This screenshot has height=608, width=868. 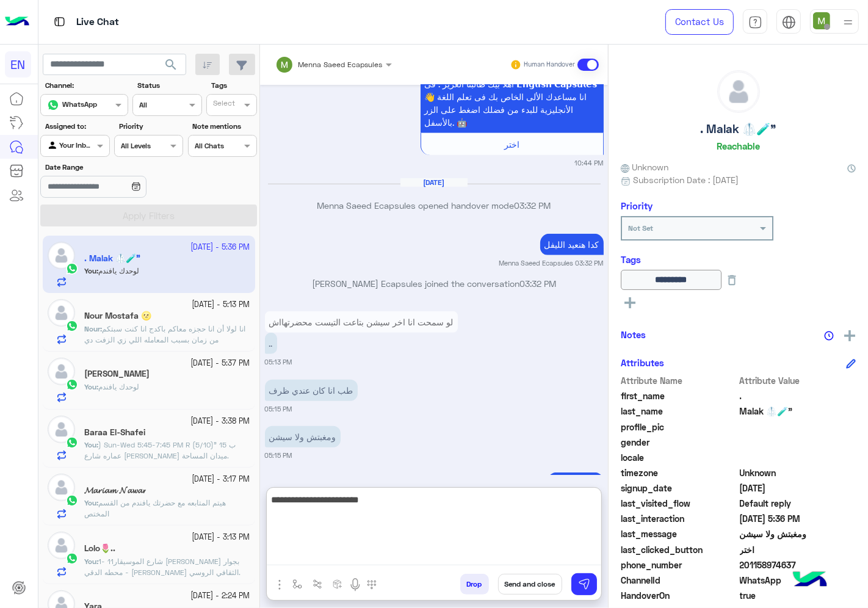 I want to click on span: true, so click(x=798, y=595).